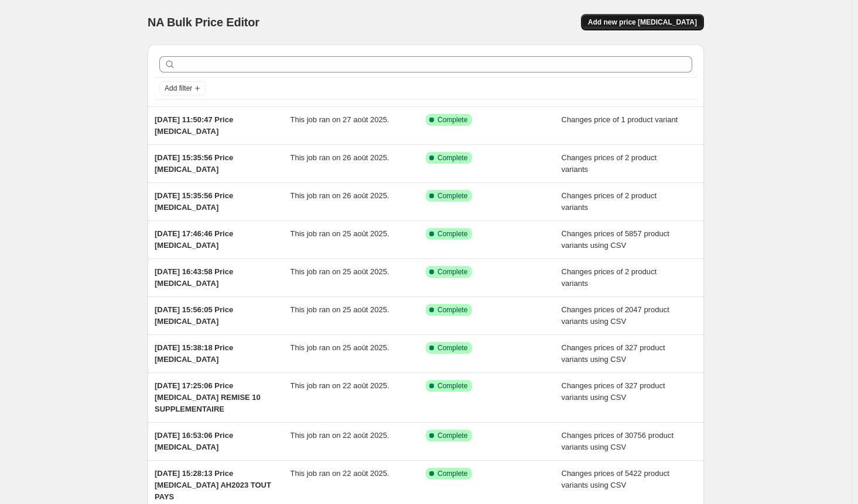 This screenshot has width=858, height=504. What do you see at coordinates (340, 119) in the screenshot?
I see `span: This job ran on 27 août 2025.` at bounding box center [340, 119].